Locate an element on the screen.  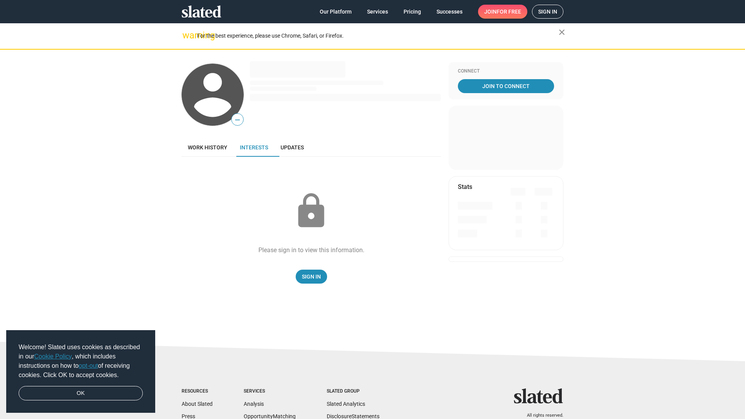
div: Please sign in to view this information. is located at coordinates (311, 250).